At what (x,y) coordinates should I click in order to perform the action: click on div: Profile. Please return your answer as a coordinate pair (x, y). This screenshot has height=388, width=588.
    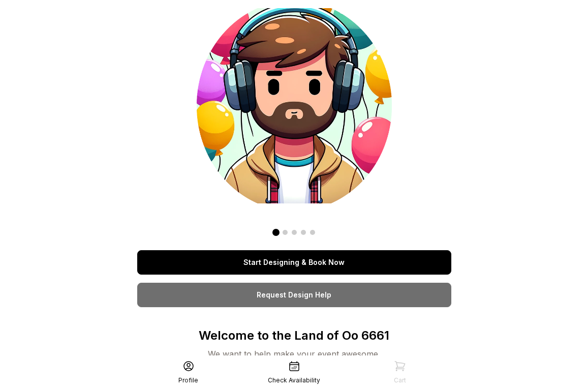
    Looking at the image, I should click on (188, 380).